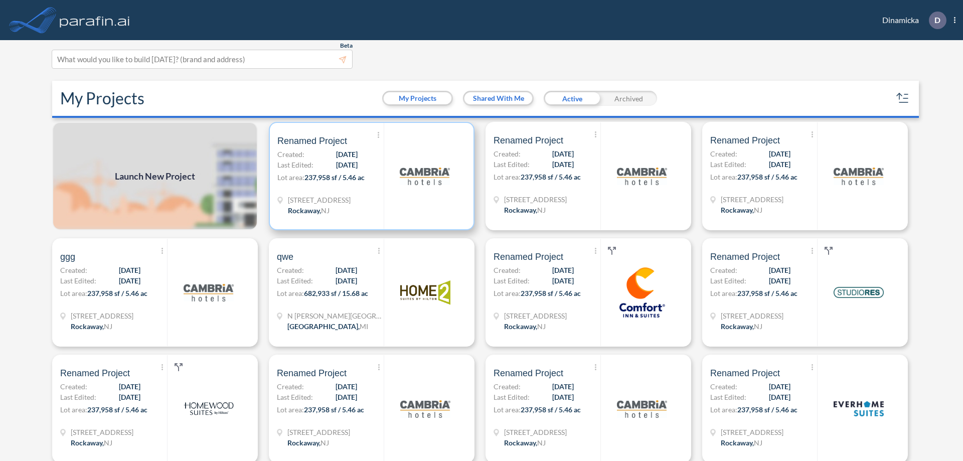 This screenshot has height=461, width=963. I want to click on img: add, so click(155, 176).